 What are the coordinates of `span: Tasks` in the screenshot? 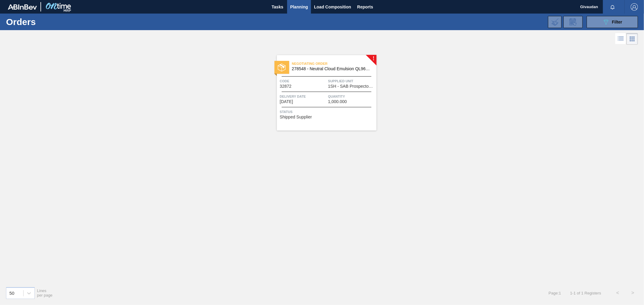 It's located at (277, 7).